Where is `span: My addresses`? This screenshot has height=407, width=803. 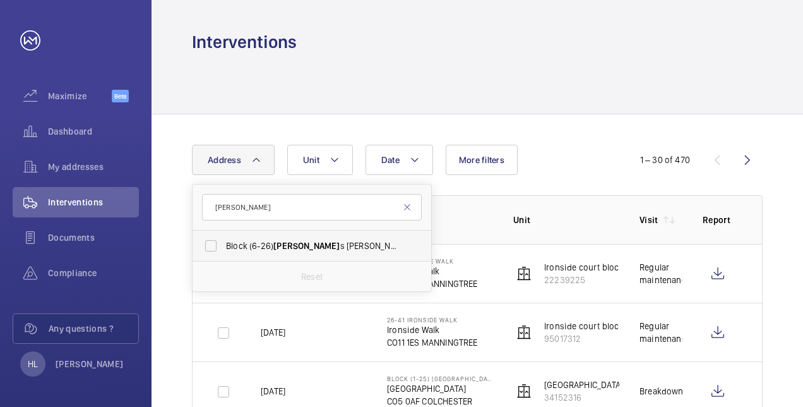
span: My addresses is located at coordinates (93, 167).